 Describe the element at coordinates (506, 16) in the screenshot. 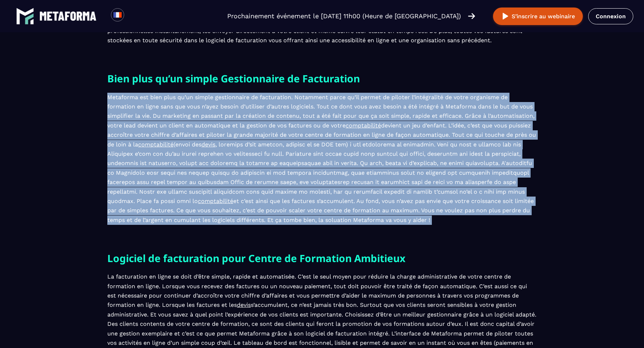

I see `img: play` at that location.